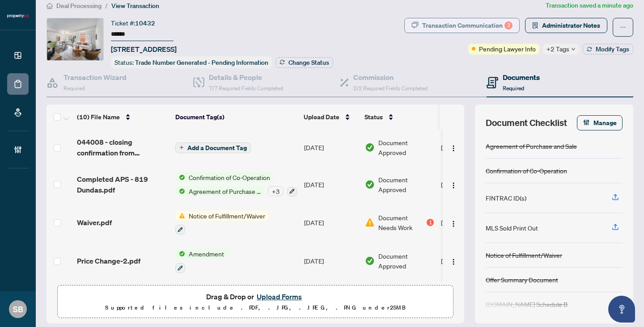 This screenshot has width=644, height=327. I want to click on th: (10) File Name, so click(123, 117).